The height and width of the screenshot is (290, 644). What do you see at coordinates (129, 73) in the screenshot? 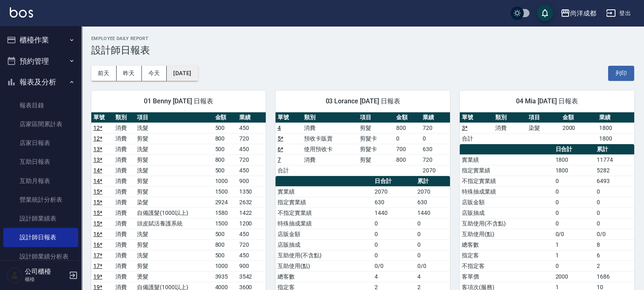
I see `button: 昨天` at bounding box center [129, 73].